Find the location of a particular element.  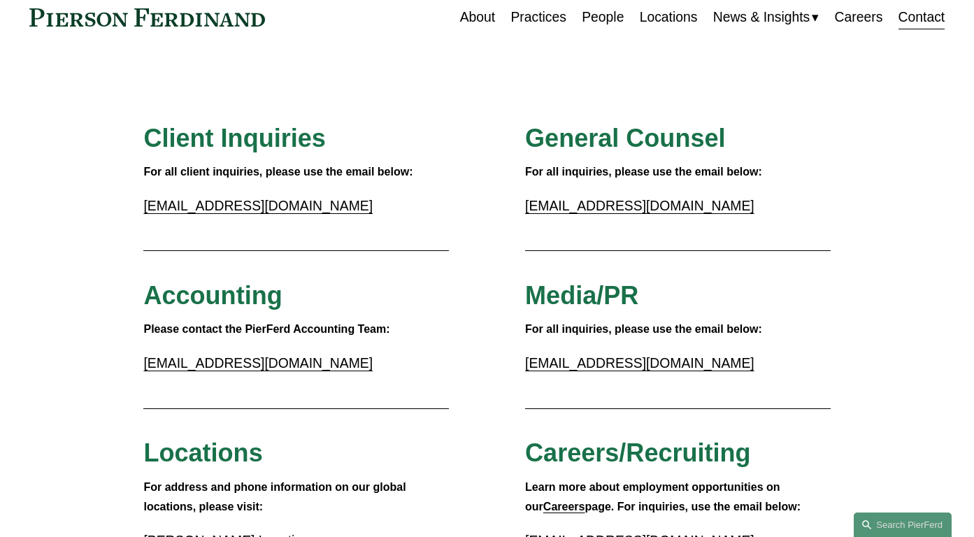

strong: Careers is located at coordinates (564, 506).